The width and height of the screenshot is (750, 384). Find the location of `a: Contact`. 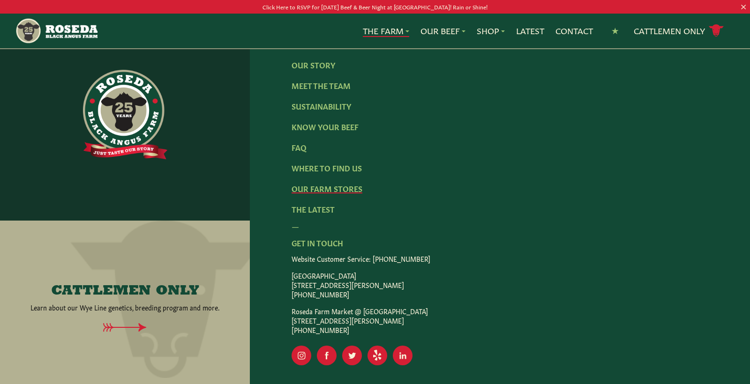

a: Contact is located at coordinates (574, 31).